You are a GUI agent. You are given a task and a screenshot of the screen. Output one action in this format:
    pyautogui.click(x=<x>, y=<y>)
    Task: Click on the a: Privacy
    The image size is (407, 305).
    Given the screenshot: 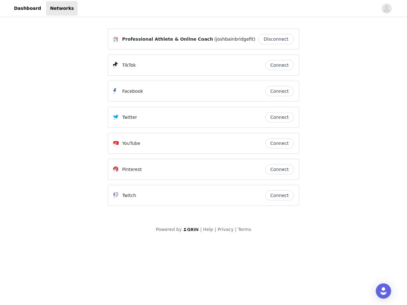 What is the action you would take?
    pyautogui.click(x=225, y=230)
    